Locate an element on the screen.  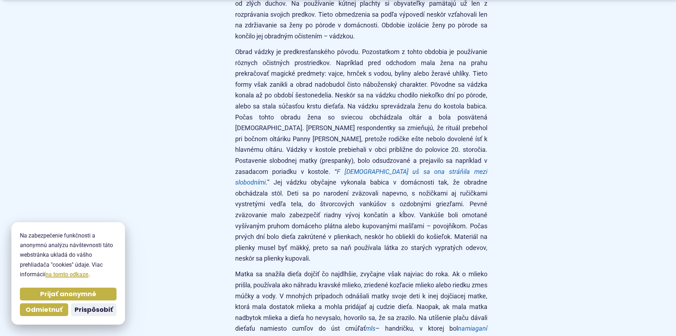
a: na tomto odkaze is located at coordinates (67, 274).